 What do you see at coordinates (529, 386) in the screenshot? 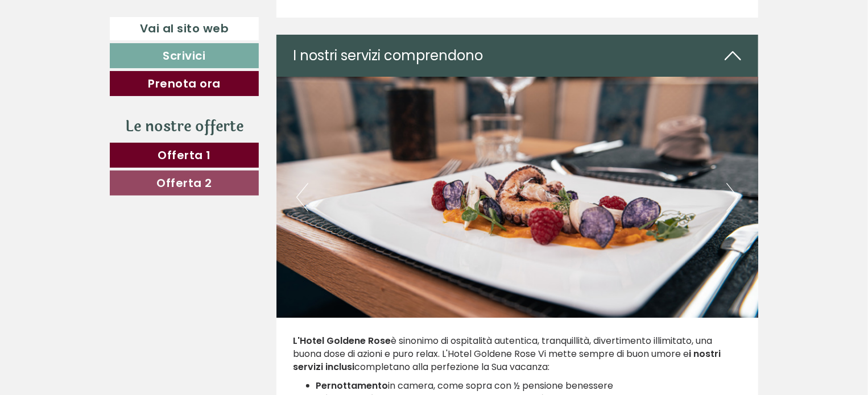
I see `li: in camera, come sopra con ½ pensione benessere` at bounding box center [529, 386].